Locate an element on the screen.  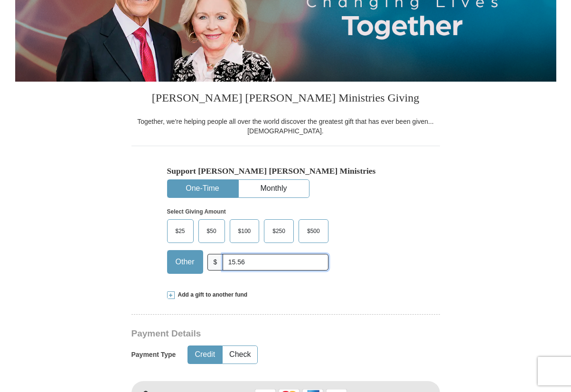
span: $100 is located at coordinates (245, 231).